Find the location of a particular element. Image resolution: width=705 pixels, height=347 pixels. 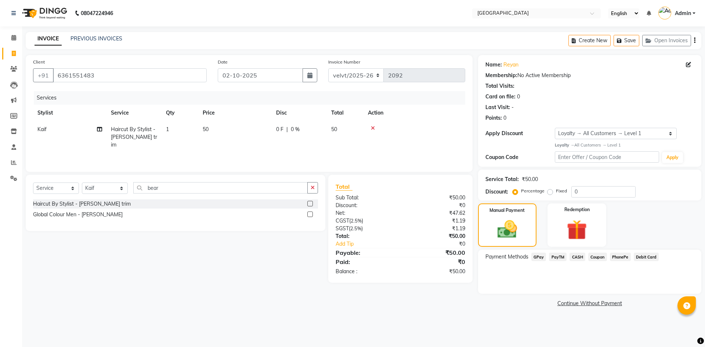

img: _gift.svg is located at coordinates (577, 230).